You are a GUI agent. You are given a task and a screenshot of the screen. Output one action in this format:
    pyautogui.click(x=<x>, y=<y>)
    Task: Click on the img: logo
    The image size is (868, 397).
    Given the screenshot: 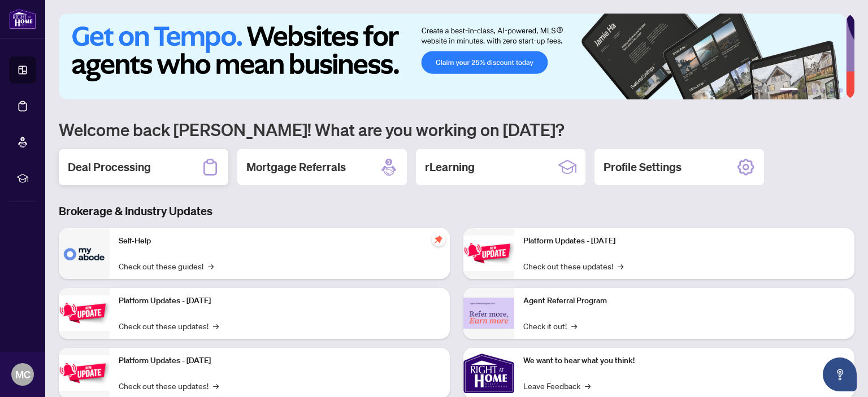 What is the action you would take?
    pyautogui.click(x=23, y=19)
    